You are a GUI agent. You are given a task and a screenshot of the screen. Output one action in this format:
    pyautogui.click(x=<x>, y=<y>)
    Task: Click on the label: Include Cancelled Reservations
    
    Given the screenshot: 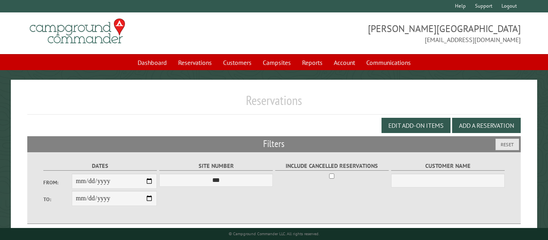 What is the action you would take?
    pyautogui.click(x=332, y=166)
    